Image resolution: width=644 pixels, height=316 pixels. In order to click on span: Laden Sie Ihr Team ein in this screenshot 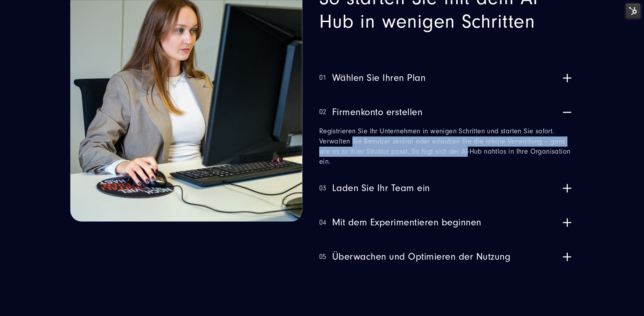, I will do `click(381, 188)`.